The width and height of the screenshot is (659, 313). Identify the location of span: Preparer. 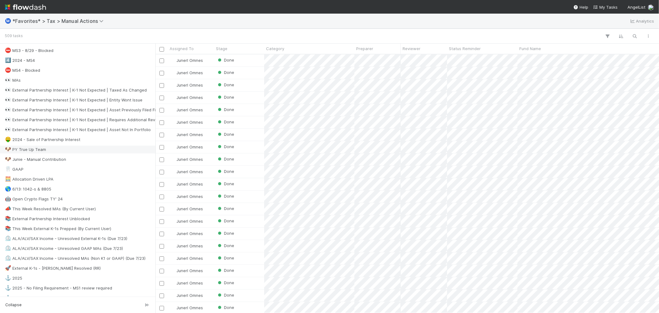
(365, 49).